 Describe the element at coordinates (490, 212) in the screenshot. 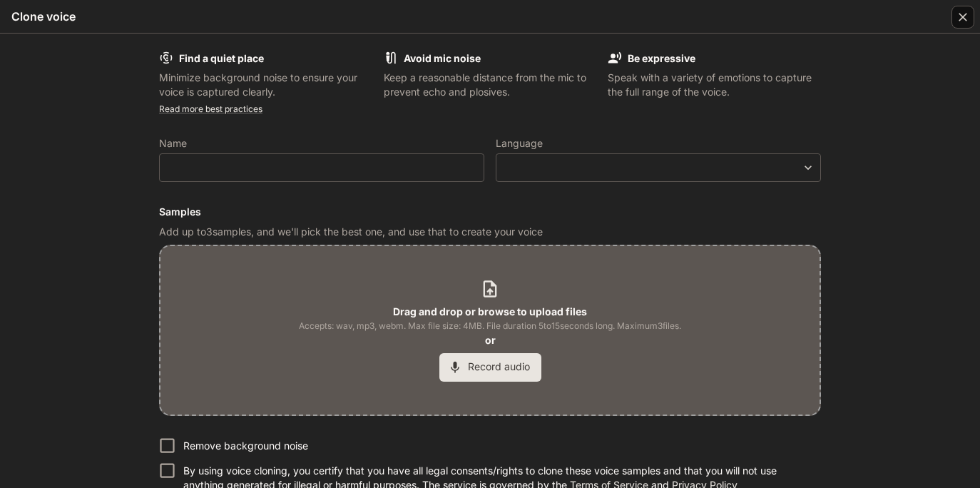

I see `h6: Samples` at that location.